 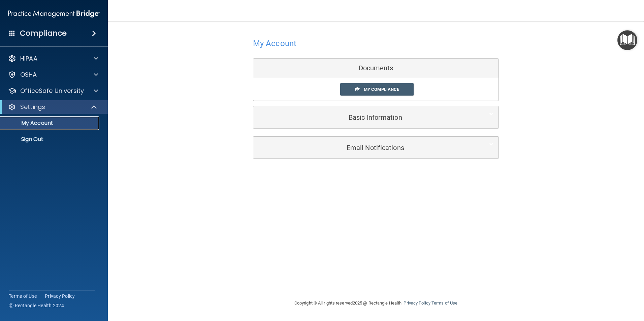 What do you see at coordinates (376, 69) in the screenshot?
I see `div: Documents` at bounding box center [376, 69].